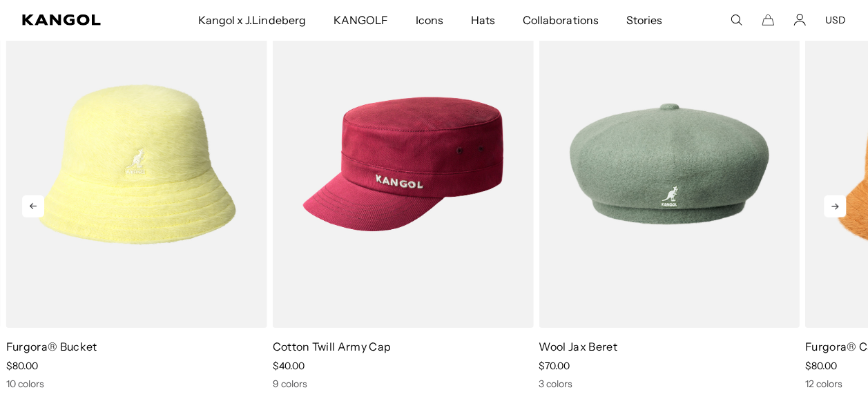 The height and width of the screenshot is (410, 868). What do you see at coordinates (52, 347) in the screenshot?
I see `a: Furgora® Bucket` at bounding box center [52, 347].